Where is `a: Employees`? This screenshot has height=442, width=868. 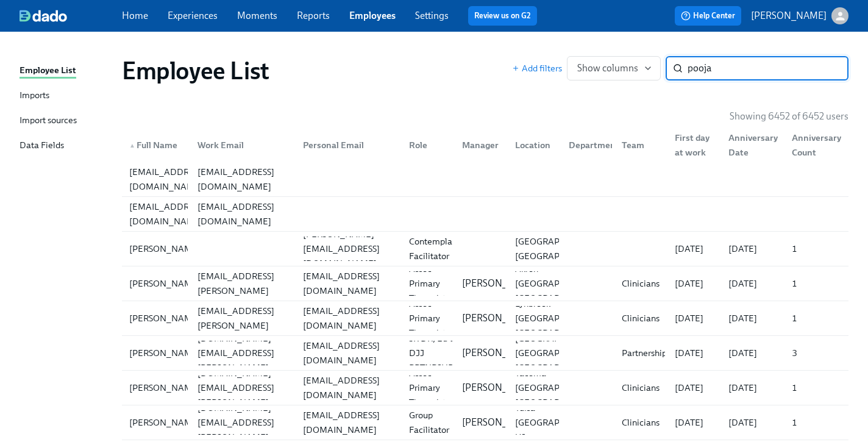
a: Employees is located at coordinates (372, 15).